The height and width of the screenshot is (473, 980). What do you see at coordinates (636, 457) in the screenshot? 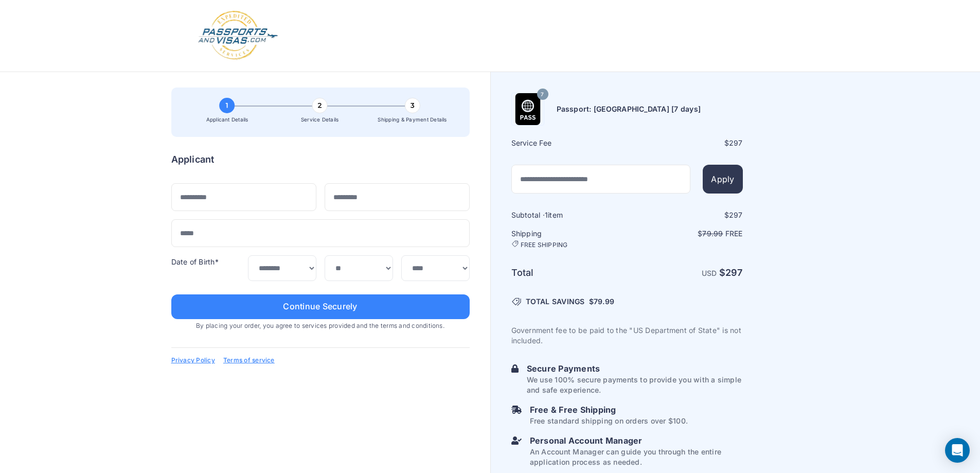
I see `p: An Account Manager can guide you through the entire application process as needed.` at bounding box center [636, 457].